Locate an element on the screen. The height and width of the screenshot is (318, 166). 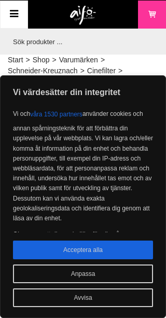
button: Anpassa is located at coordinates (83, 274).